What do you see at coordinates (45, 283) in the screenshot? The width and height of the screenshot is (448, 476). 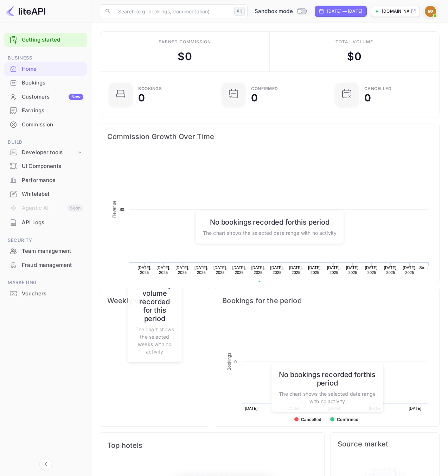 I see `span: Marketing` at bounding box center [45, 283].